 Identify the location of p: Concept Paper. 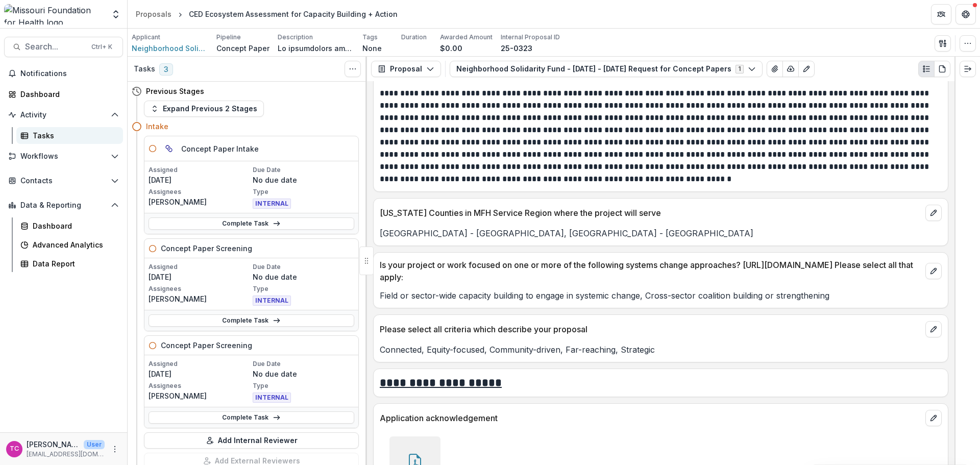
(243, 48).